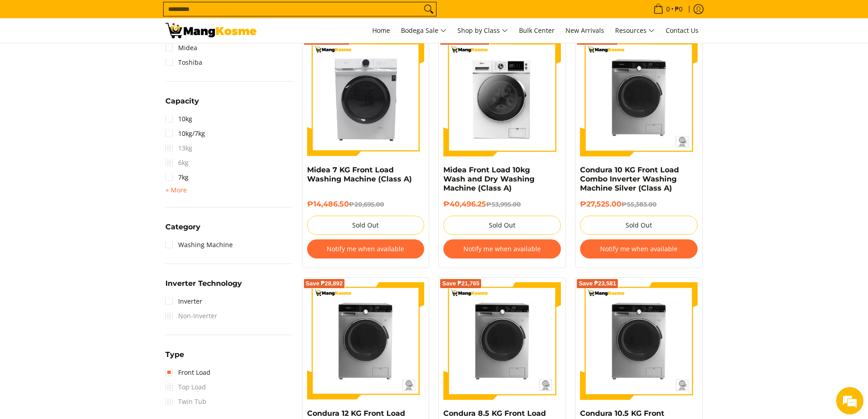  I want to click on del: ₱53,995.00, so click(504, 205).